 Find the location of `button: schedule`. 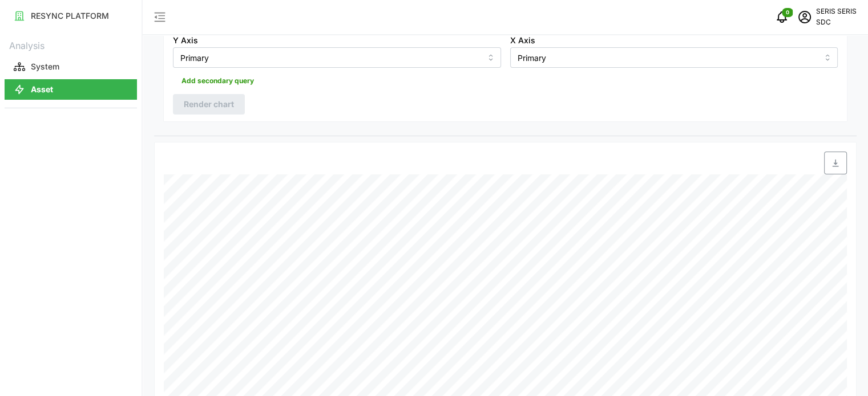

button: schedule is located at coordinates (804, 17).